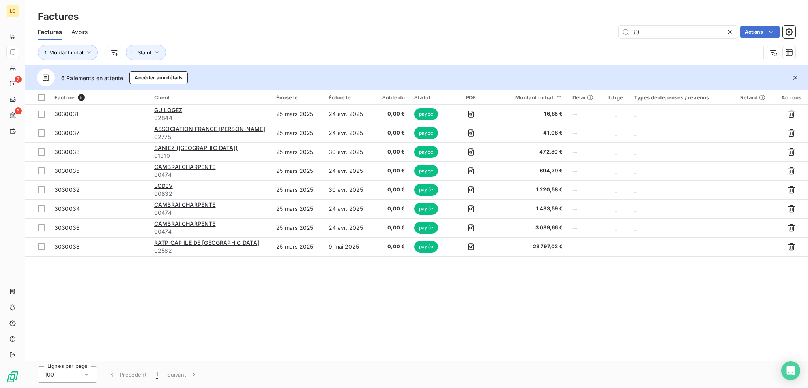  What do you see at coordinates (678, 32) in the screenshot?
I see `input: Rechercher` at bounding box center [678, 32].